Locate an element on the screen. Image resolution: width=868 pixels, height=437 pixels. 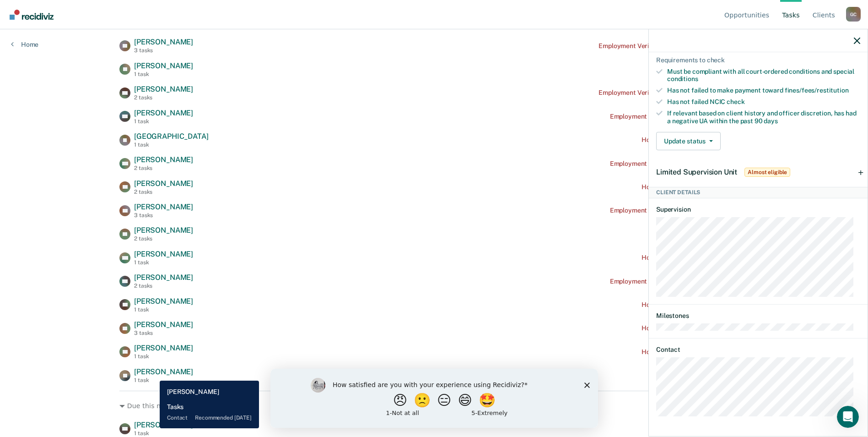
img: Recidiviz is located at coordinates (32, 15).